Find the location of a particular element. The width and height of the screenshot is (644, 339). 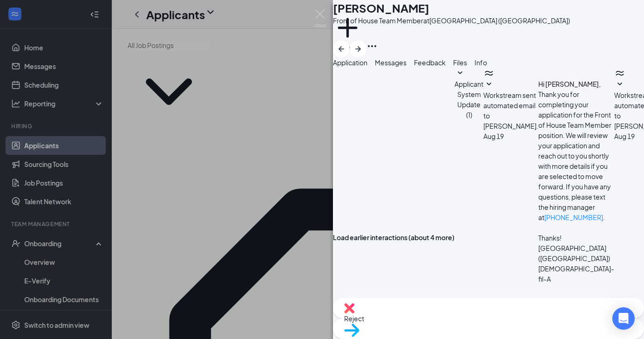

span: Applicant System Update (1) is located at coordinates (469, 99).